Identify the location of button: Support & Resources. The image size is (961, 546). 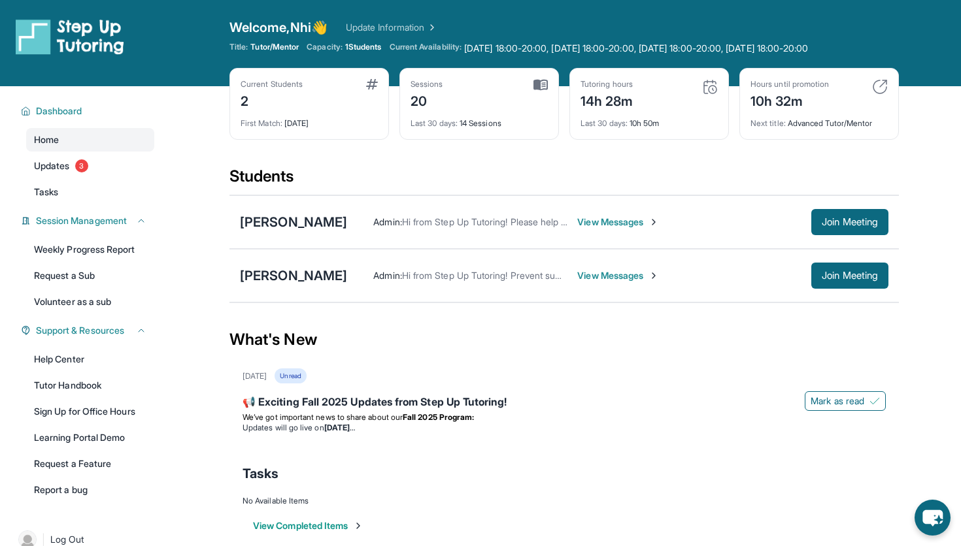
(88, 331).